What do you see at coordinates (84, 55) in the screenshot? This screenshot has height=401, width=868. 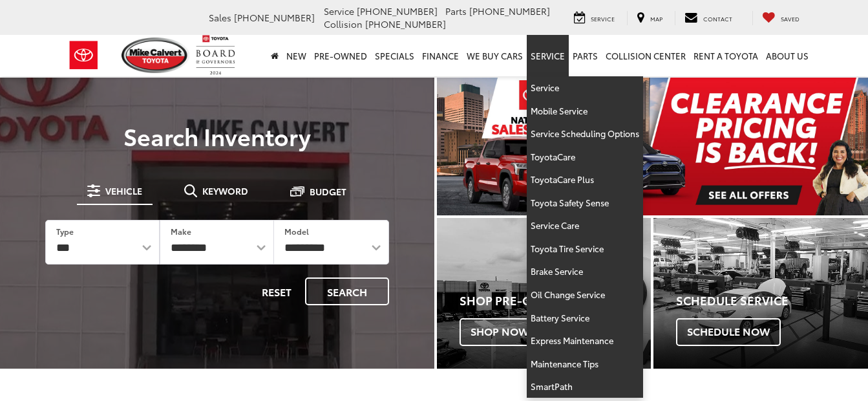 I see `img: Toyota` at bounding box center [84, 55].